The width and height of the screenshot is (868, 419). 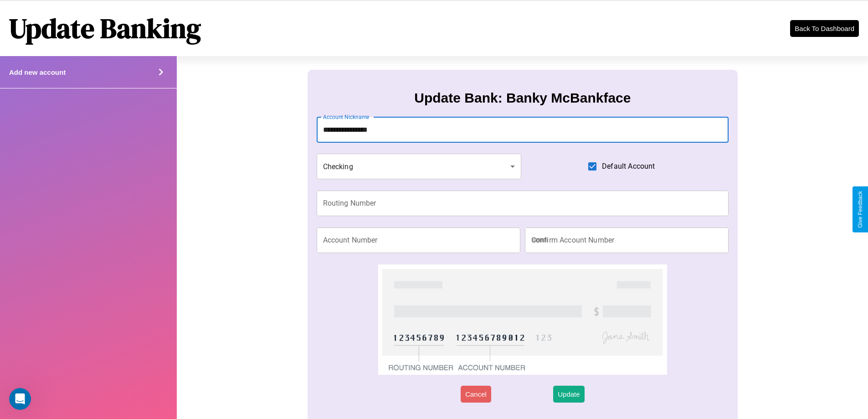 What do you see at coordinates (522, 98) in the screenshot?
I see `h3: Update Bank: Banky McBankface` at bounding box center [522, 98].